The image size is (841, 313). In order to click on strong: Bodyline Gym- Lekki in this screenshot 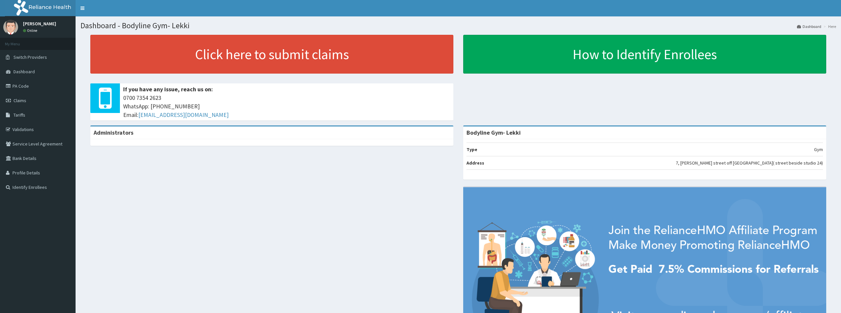, I will do `click(493, 132)`.